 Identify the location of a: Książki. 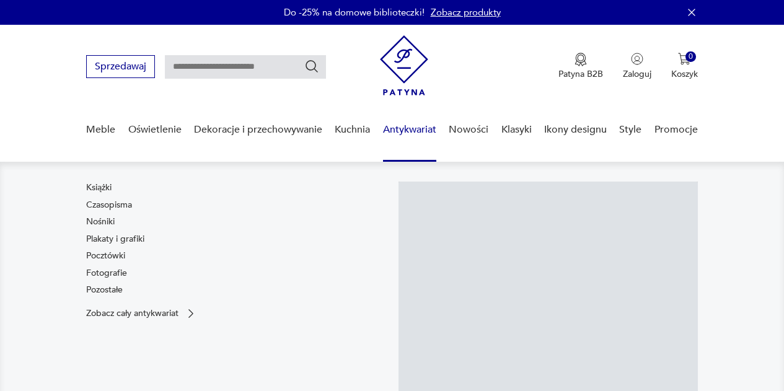
(99, 188).